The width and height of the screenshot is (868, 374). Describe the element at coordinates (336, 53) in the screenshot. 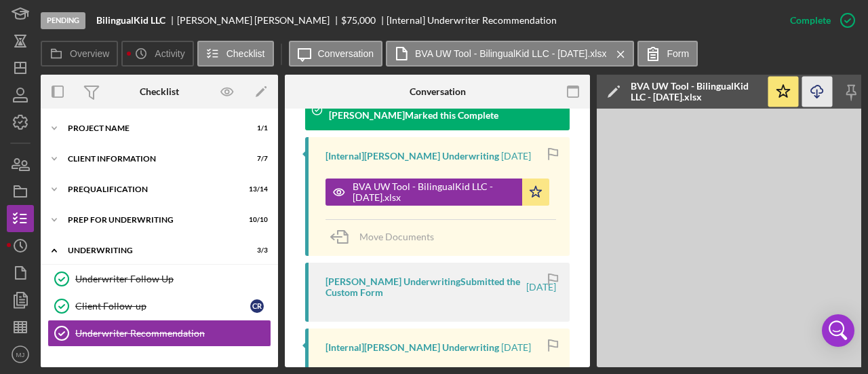

I see `button: Conversation` at that location.